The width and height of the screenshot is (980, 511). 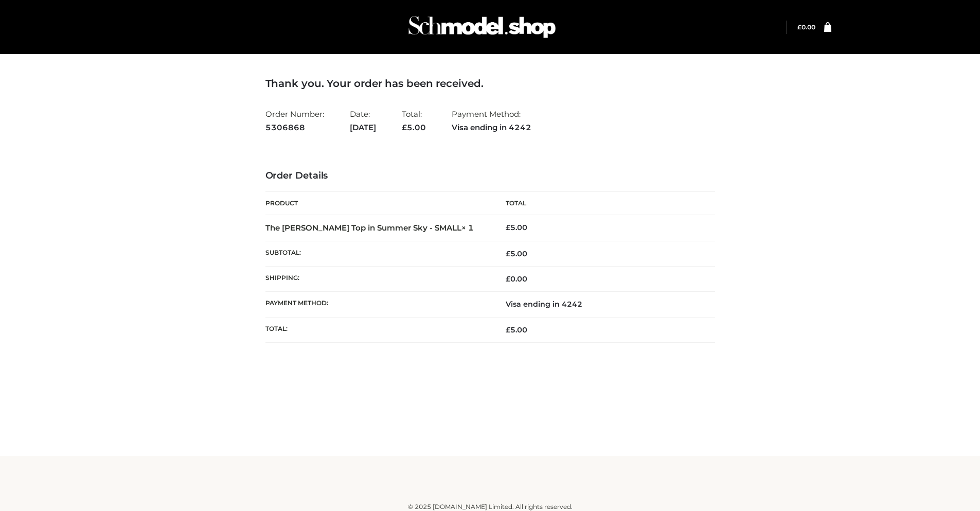 What do you see at coordinates (362, 120) in the screenshot?
I see `li: Date:` at bounding box center [362, 120].